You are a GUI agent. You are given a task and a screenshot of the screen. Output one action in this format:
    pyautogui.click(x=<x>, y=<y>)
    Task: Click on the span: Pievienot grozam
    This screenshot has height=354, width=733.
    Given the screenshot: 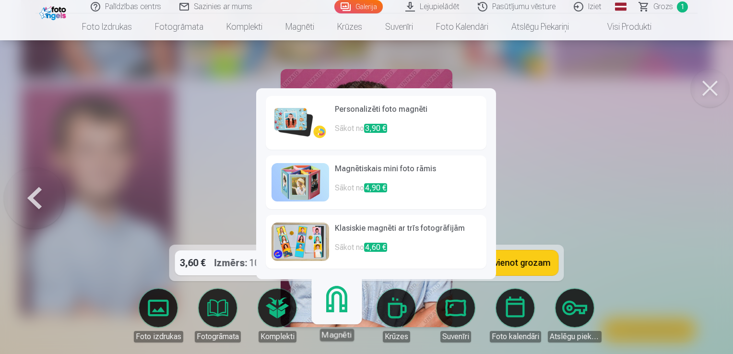 What is the action you would take?
    pyautogui.click(x=517, y=263)
    